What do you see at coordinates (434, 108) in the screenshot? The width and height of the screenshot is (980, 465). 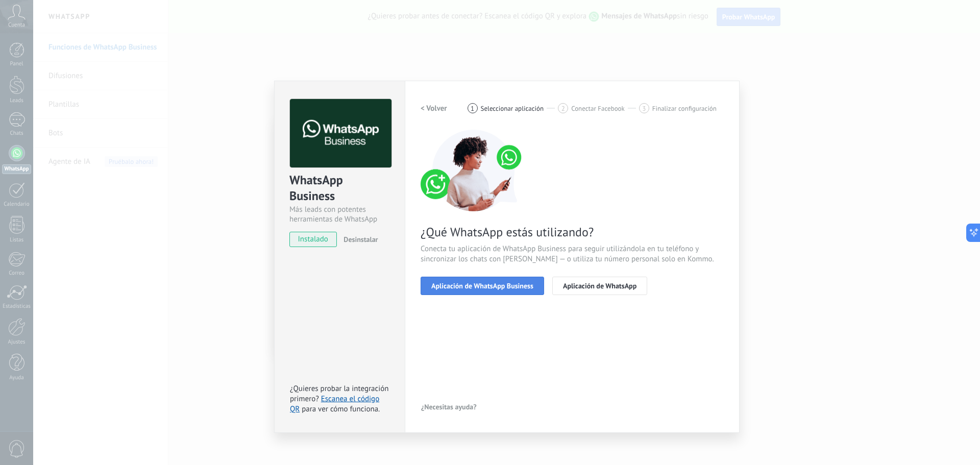 I see `h2: < Volver` at bounding box center [434, 108].